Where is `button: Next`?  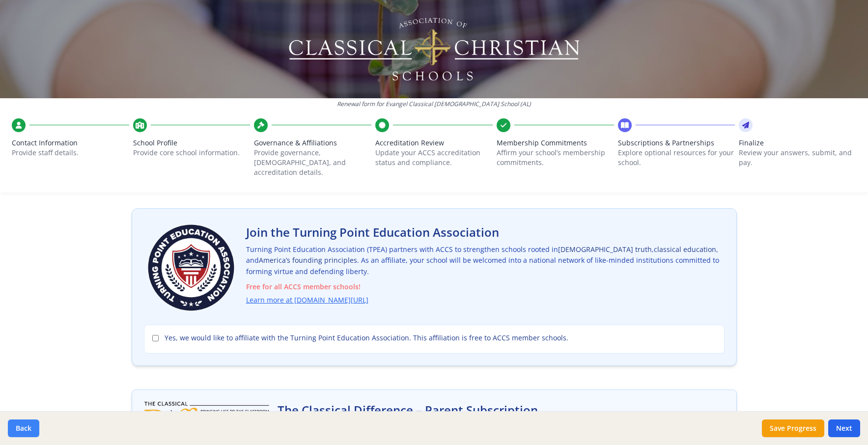 button: Next is located at coordinates (845, 428).